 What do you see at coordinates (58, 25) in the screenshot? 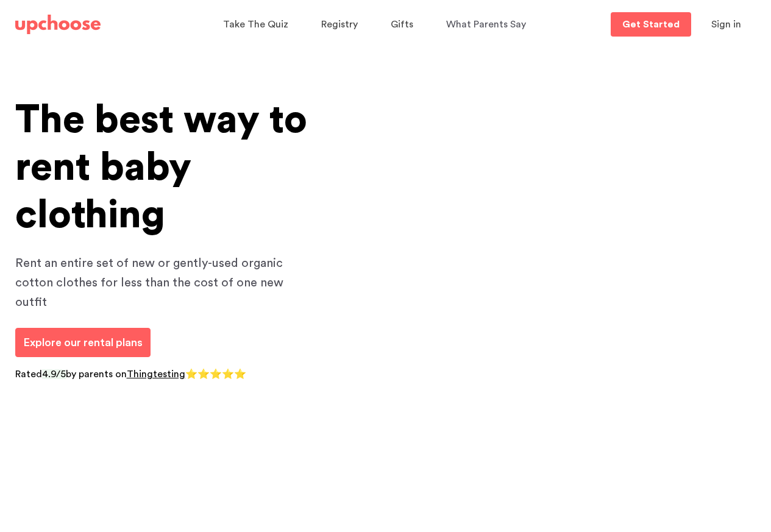
I see `img: UpChoose` at bounding box center [58, 25].